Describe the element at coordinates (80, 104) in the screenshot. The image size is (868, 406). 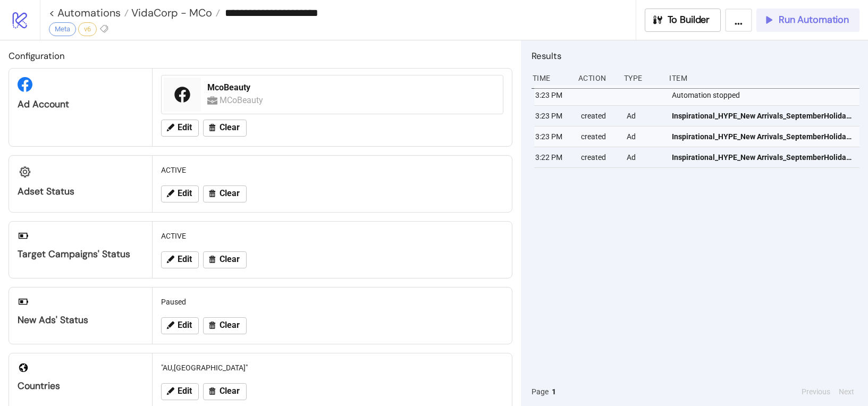
I see `div: Ad Account` at that location.